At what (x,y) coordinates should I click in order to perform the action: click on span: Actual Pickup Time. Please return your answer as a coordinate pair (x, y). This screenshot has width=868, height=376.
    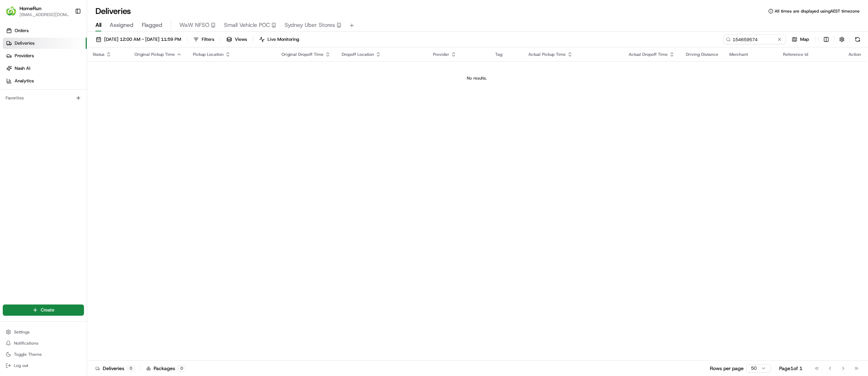
    Looking at the image, I should click on (546, 54).